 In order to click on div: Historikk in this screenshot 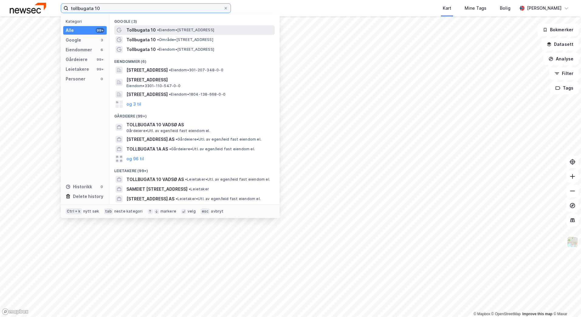, I will do `click(79, 187)`.